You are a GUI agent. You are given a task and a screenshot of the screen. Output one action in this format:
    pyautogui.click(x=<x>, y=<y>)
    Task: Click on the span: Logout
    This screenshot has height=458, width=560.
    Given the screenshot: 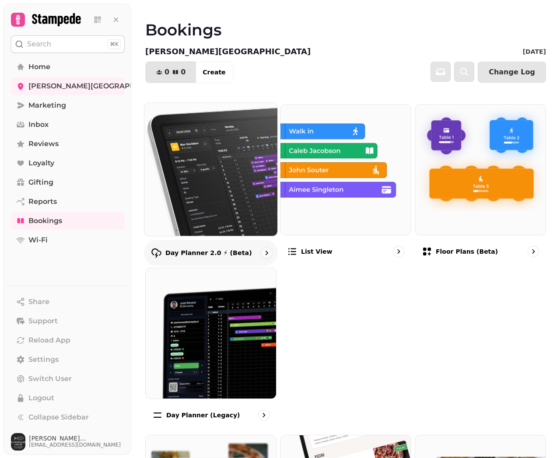 What is the action you would take?
    pyautogui.click(x=41, y=398)
    